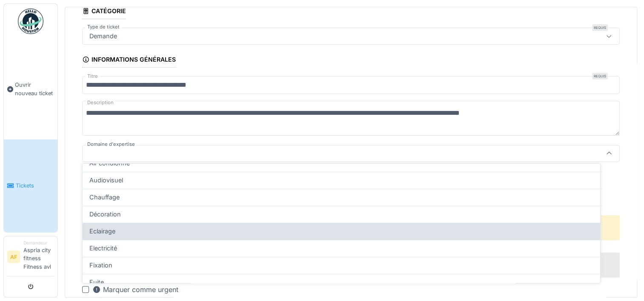 Image resolution: width=644 pixels, height=301 pixels. I want to click on span: Fuite, so click(96, 282).